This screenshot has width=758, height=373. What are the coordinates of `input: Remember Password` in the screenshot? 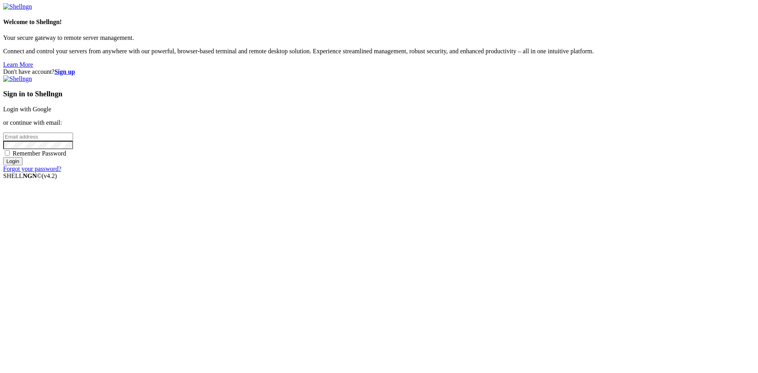 It's located at (7, 153).